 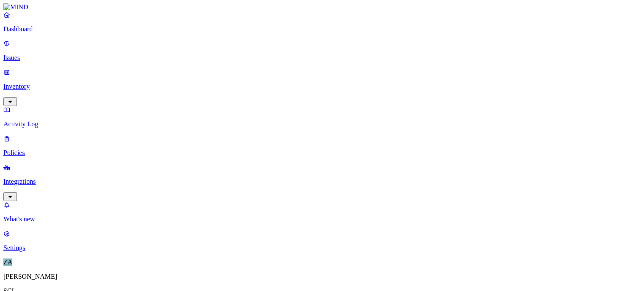 I want to click on a: Inventory, so click(x=322, y=87).